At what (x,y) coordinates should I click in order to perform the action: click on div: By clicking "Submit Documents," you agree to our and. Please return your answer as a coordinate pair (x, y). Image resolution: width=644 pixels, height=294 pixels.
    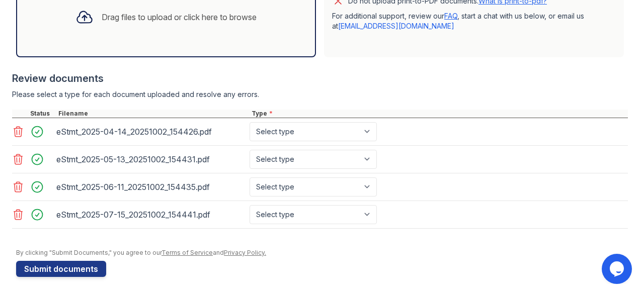
    Looking at the image, I should click on (322, 253).